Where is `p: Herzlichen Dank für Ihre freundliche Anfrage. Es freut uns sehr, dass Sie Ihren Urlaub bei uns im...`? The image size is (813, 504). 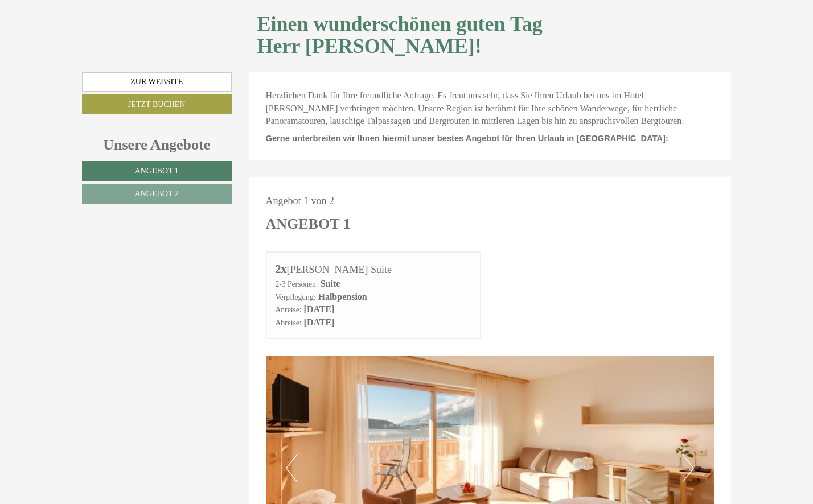
p: Herzlichen Dank für Ihre freundliche Anfrage. Es freut uns sehr, dass Sie Ihren Urlaub bei uns im... is located at coordinates (490, 108).